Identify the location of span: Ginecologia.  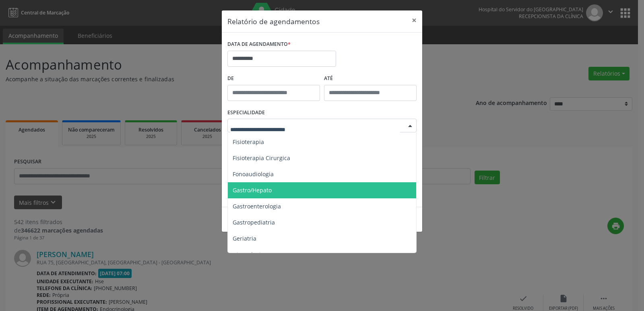
(248, 254).